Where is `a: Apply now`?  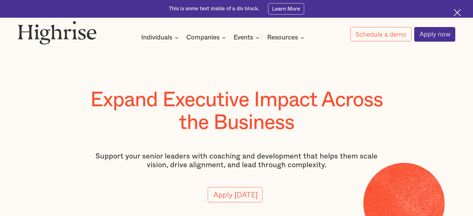
a: Apply now is located at coordinates (435, 34).